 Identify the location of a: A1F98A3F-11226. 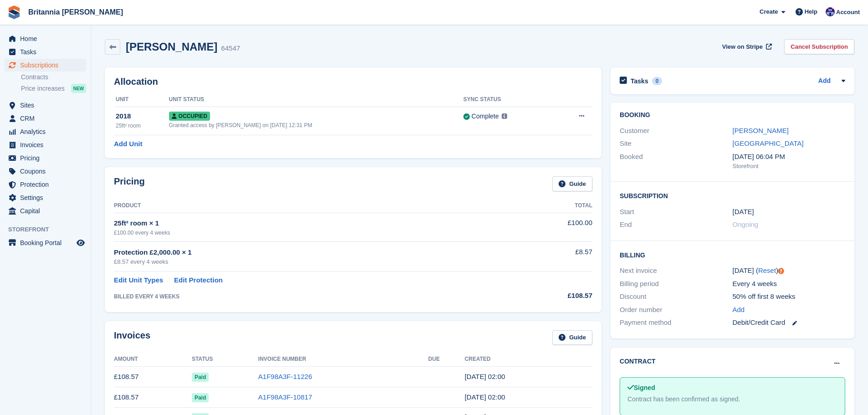
(285, 376).